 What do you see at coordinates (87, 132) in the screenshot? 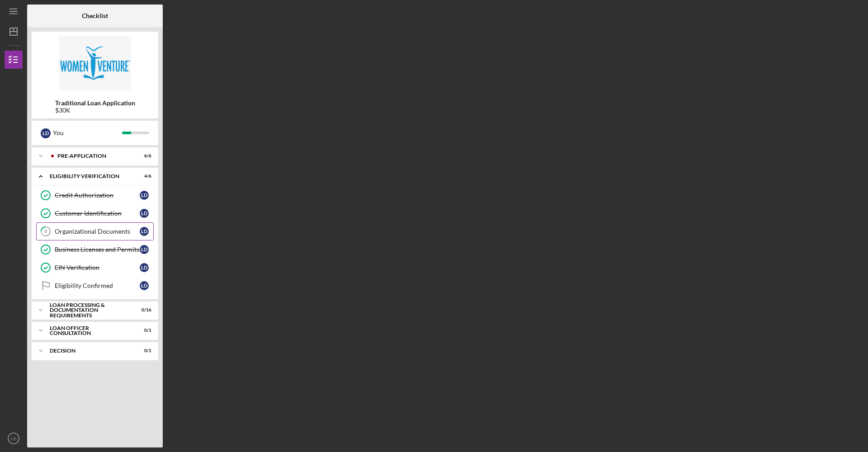
I see `div: You` at bounding box center [87, 132].